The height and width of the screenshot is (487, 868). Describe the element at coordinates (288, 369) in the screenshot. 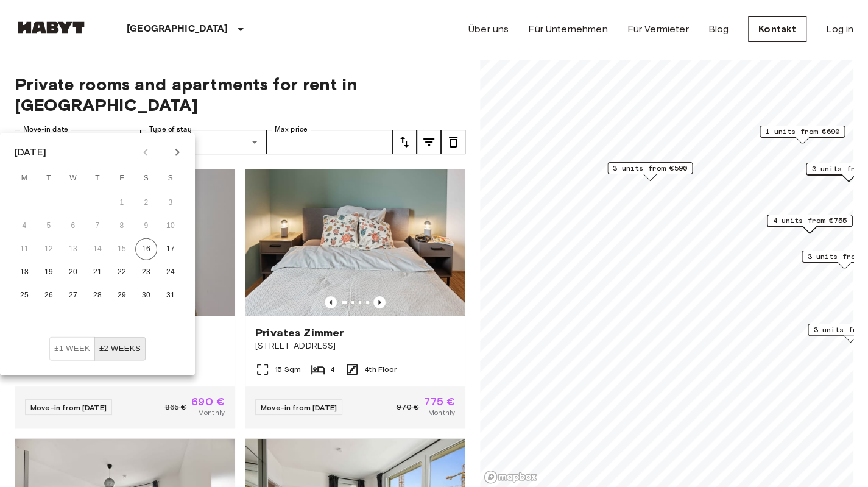

I see `span: 15 Sqm` at that location.